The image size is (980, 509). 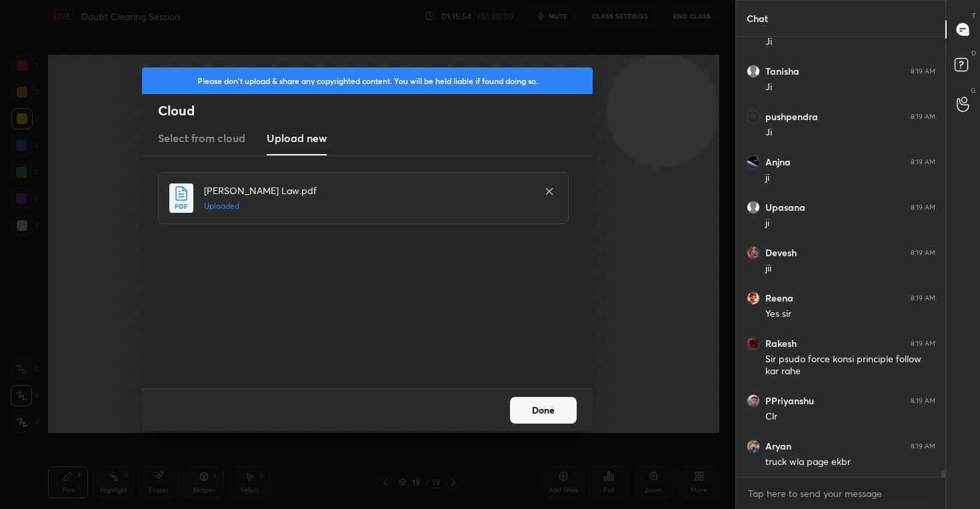 I want to click on h6: PPriyanshu, so click(x=789, y=401).